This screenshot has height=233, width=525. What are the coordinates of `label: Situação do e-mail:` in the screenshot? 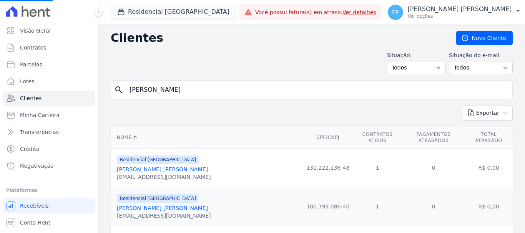 It's located at (481, 55).